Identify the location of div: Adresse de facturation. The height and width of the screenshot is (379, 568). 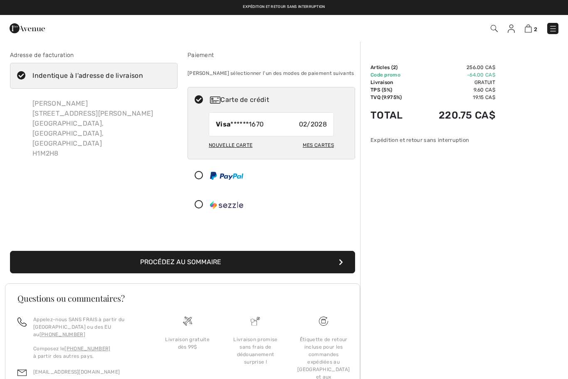
(94, 55).